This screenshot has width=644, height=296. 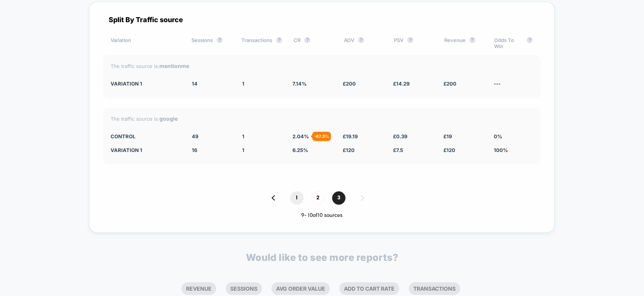 What do you see at coordinates (363, 43) in the screenshot?
I see `div: AOV` at bounding box center [363, 43].